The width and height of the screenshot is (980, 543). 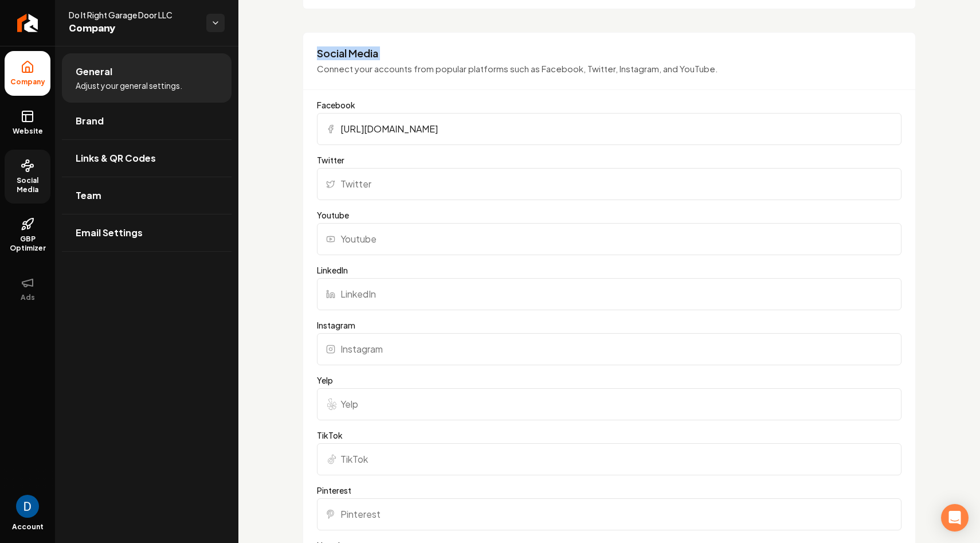 I want to click on label: Twitter, so click(x=609, y=160).